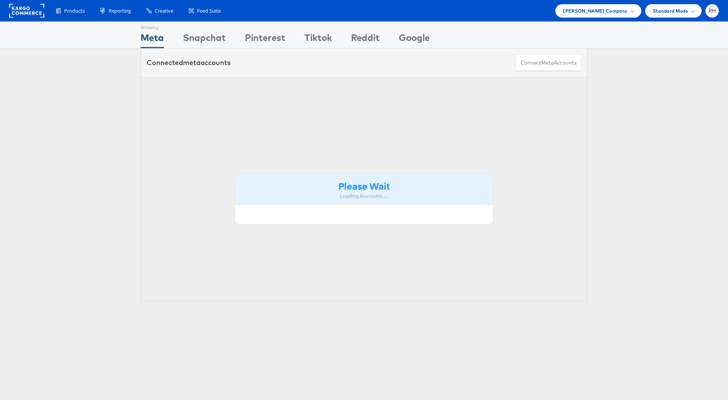 This screenshot has width=728, height=400. I want to click on div: Pinterest, so click(265, 39).